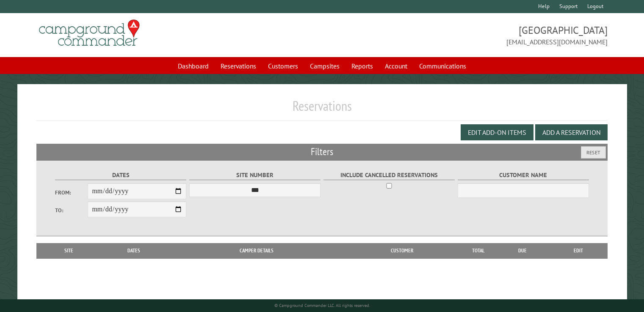 The height and width of the screenshot is (312, 644). What do you see at coordinates (68, 251) in the screenshot?
I see `th: Site` at bounding box center [68, 251].